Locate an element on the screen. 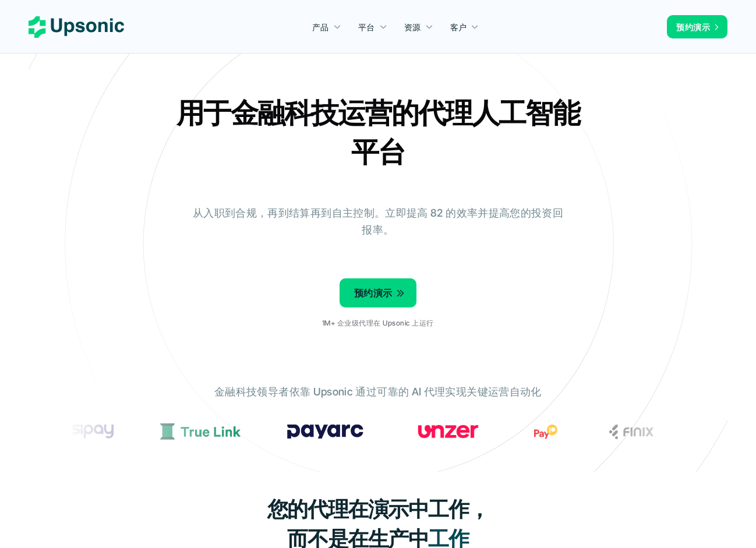 The image size is (756, 548). p: 产品 is located at coordinates (320, 27).